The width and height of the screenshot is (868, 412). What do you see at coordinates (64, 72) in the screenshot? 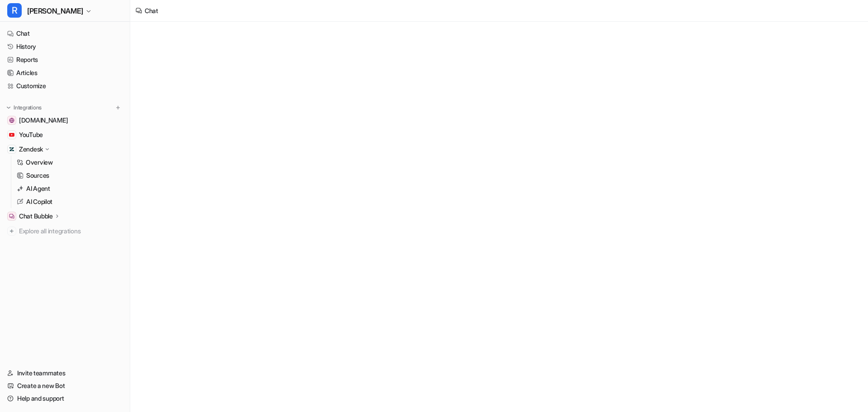
I see `a: Articles` at bounding box center [64, 72].